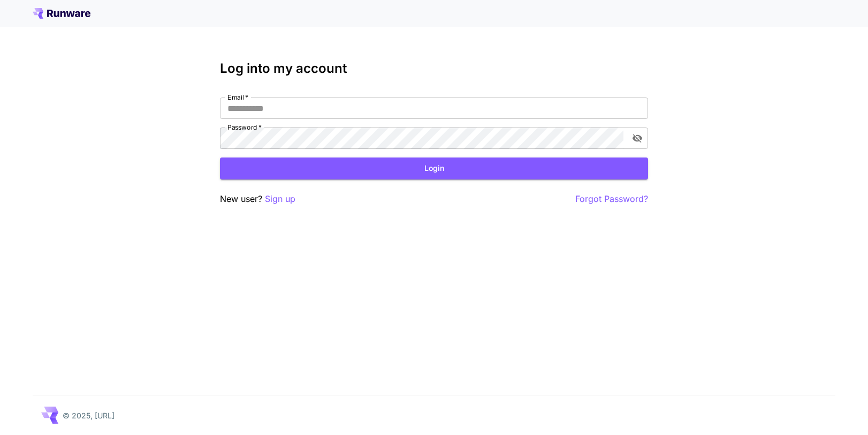 This screenshot has width=868, height=435. I want to click on button: Sign up, so click(280, 199).